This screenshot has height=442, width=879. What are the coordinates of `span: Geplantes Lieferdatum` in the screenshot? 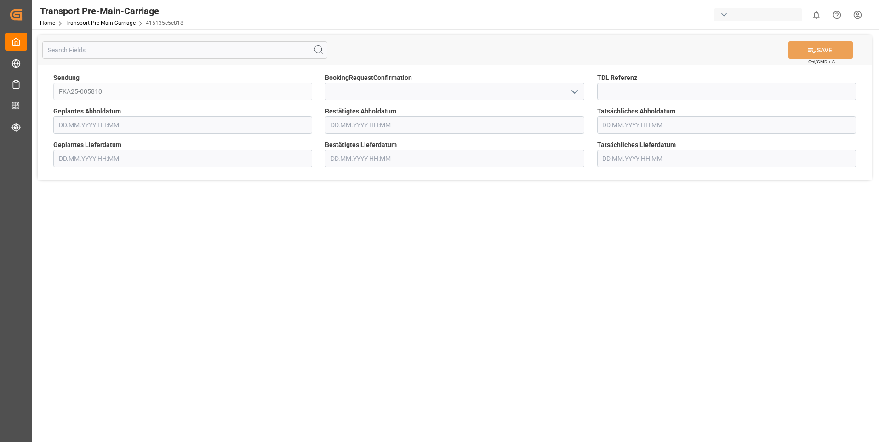 It's located at (87, 145).